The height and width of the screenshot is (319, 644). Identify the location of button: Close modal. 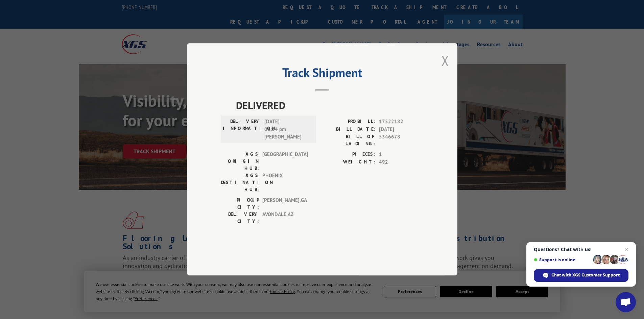
(446, 60).